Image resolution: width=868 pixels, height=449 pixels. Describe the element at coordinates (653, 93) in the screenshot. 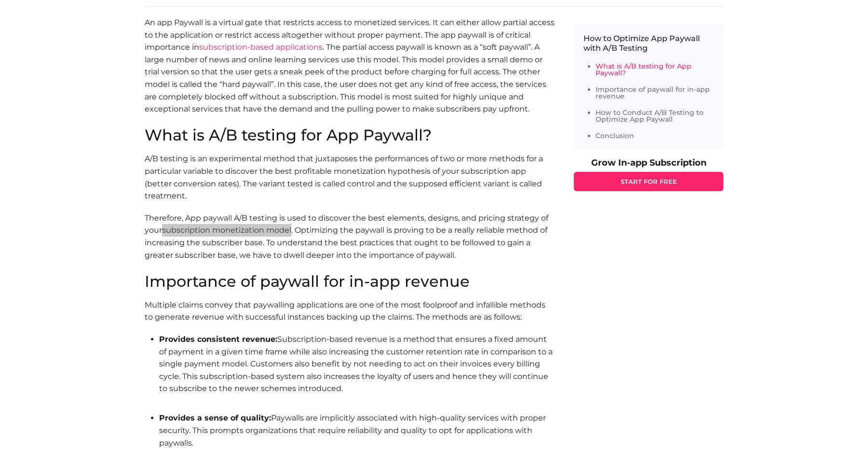

I see `a: Importance of paywall for in-app revenue` at that location.